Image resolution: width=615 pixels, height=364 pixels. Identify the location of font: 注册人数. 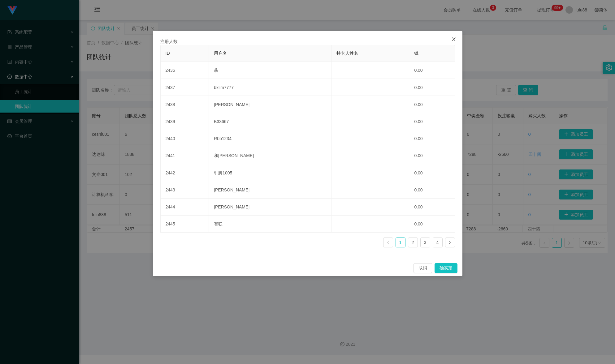
(169, 42).